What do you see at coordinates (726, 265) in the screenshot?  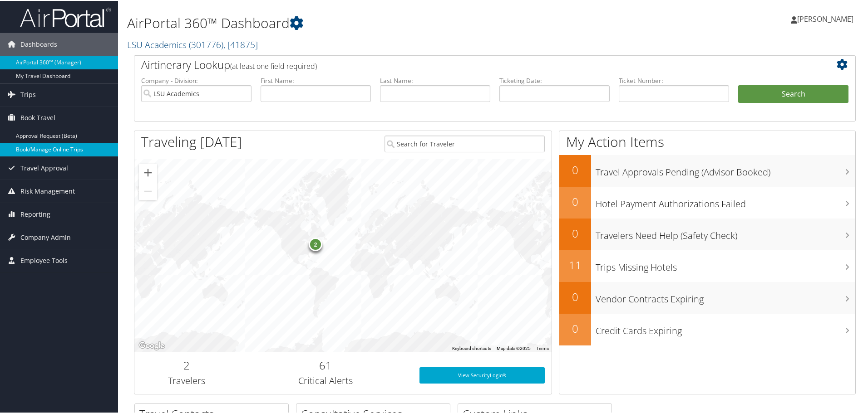 I see `h3: Trips Missing Hotels` at bounding box center [726, 265].